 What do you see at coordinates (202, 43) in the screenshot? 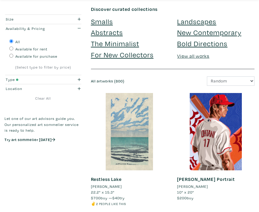
I see `a: Bold Directions` at bounding box center [202, 43].